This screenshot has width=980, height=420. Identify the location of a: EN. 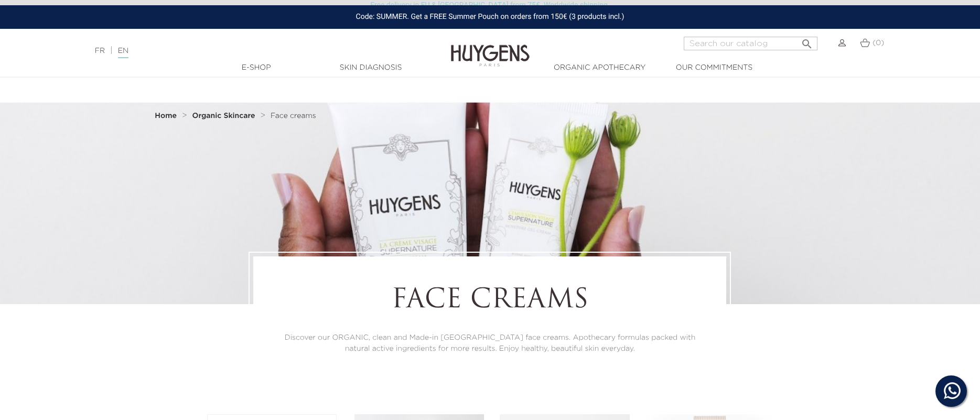
(123, 53).